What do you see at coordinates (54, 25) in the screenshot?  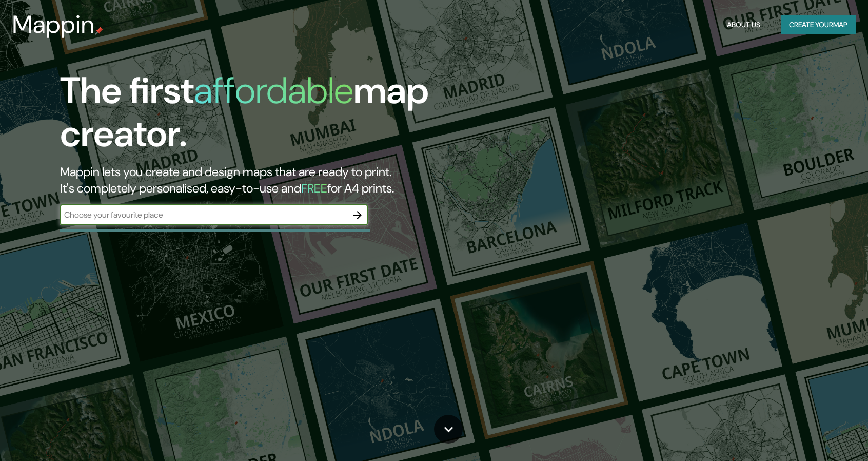 I see `h3: Mappin` at bounding box center [54, 25].